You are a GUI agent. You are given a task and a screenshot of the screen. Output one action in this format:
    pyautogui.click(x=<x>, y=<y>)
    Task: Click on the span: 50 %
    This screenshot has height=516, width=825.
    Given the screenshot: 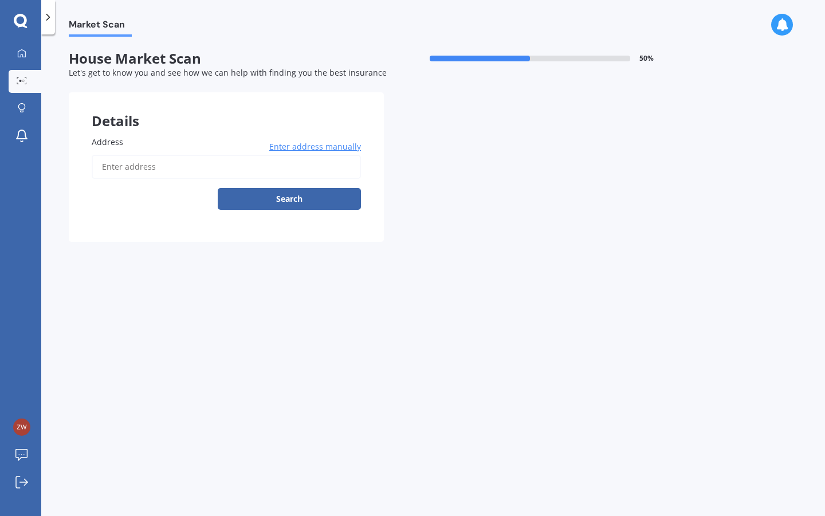 What is the action you would take?
    pyautogui.click(x=646, y=58)
    